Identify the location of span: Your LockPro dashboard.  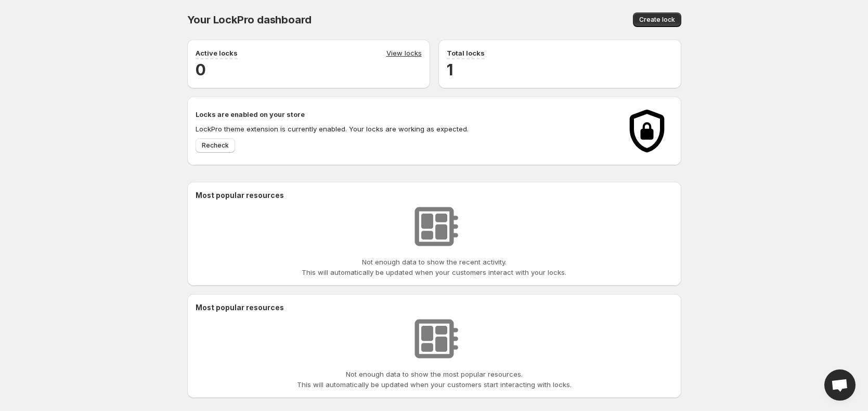
(250, 20).